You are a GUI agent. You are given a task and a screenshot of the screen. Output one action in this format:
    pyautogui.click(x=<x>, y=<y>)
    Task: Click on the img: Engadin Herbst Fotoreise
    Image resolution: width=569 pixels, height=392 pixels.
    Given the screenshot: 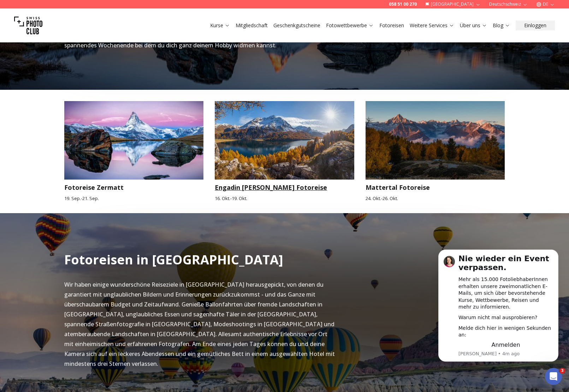 What is the action you would take?
    pyautogui.click(x=284, y=140)
    